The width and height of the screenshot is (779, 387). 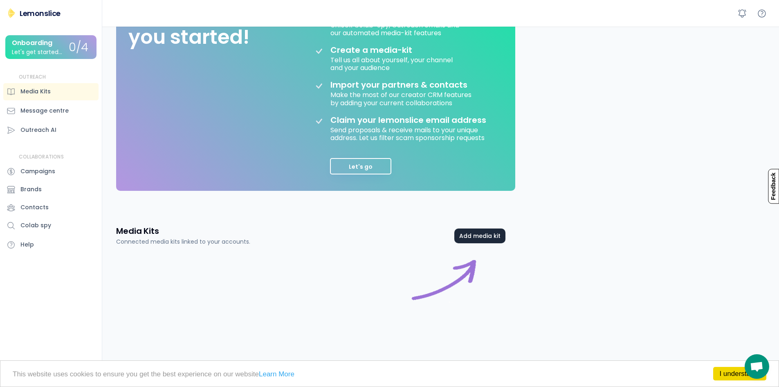 I want to click on div: Message centre, so click(x=45, y=110).